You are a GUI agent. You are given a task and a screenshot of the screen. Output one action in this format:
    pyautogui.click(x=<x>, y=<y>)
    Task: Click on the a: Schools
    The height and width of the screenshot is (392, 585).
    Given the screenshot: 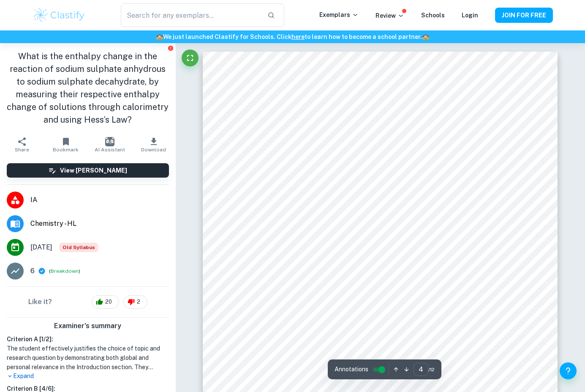 What is the action you would take?
    pyautogui.click(x=433, y=15)
    